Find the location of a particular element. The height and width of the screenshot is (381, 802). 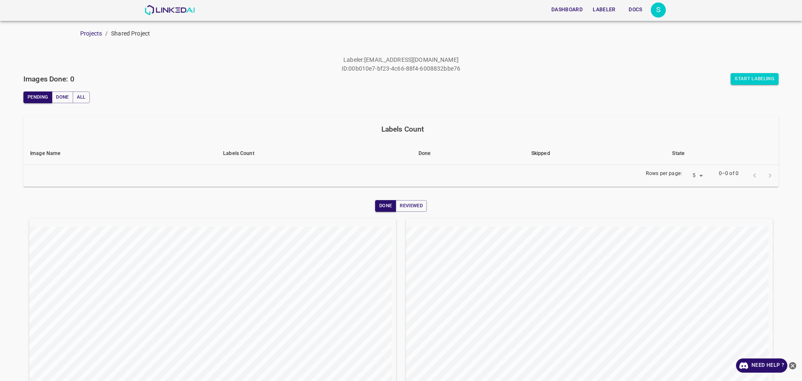

th: State is located at coordinates (722, 154).